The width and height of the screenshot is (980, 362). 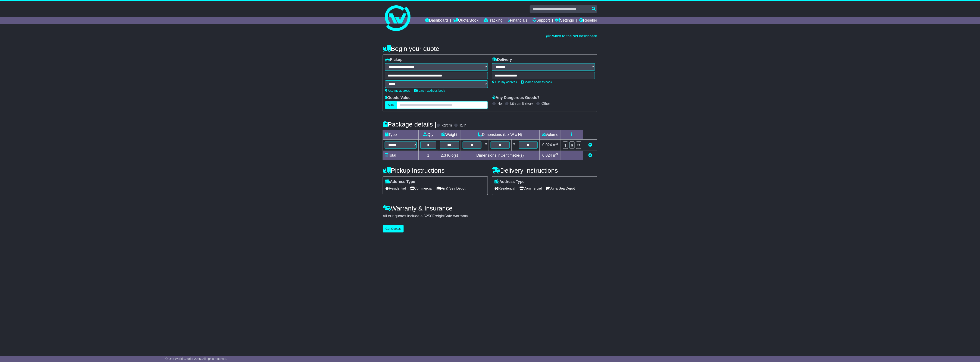 What do you see at coordinates (401, 155) in the screenshot?
I see `td: Total` at bounding box center [401, 155].